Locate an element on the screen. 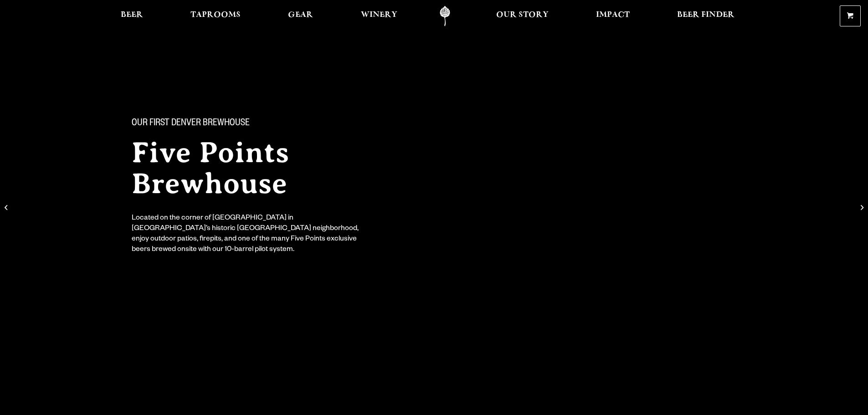 This screenshot has height=415, width=868. span: Beer is located at coordinates (132, 15).